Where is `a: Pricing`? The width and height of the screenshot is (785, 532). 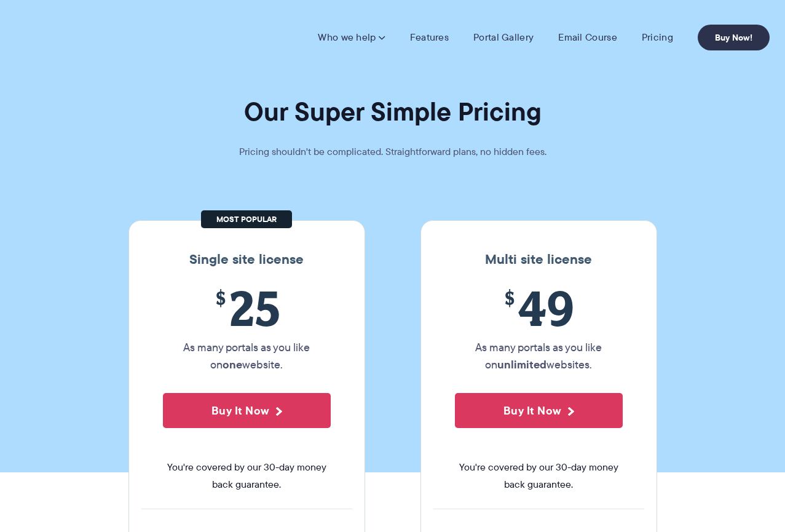
a: Pricing is located at coordinates (657, 38).